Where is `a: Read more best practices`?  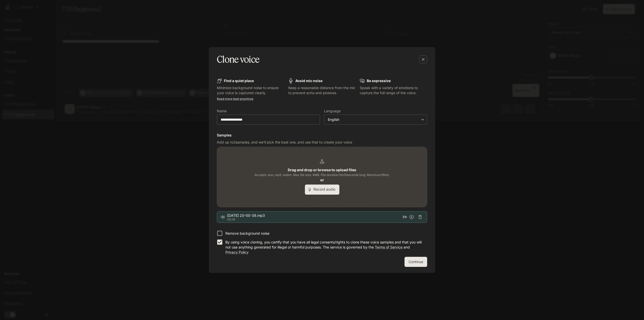
a: Read more best practices is located at coordinates (235, 99).